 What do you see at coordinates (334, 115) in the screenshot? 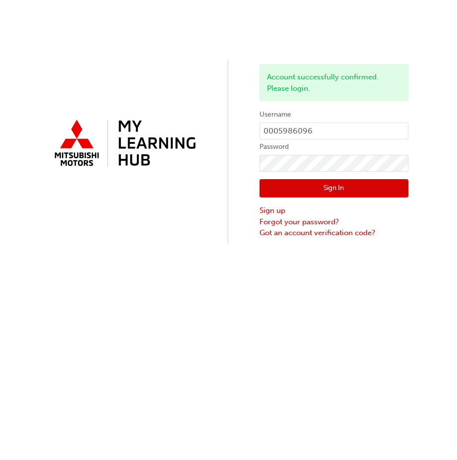
I see `label: Username` at bounding box center [334, 115].